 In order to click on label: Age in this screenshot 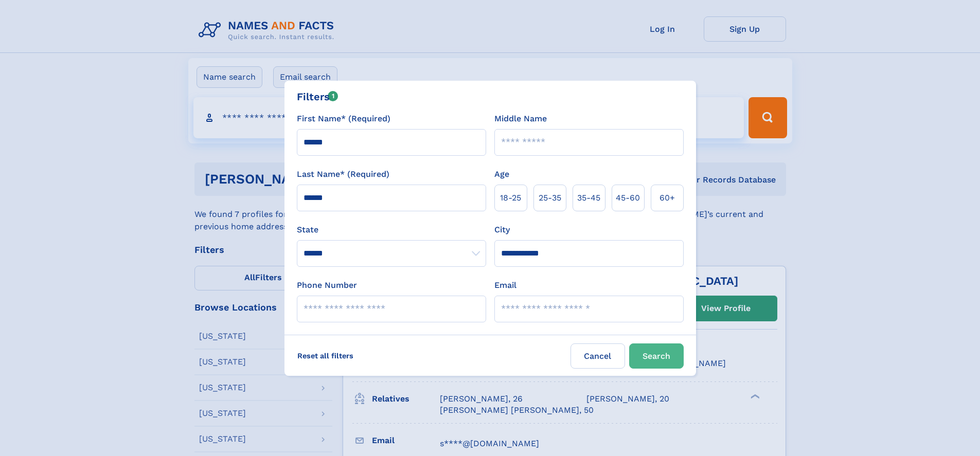, I will do `click(502, 174)`.